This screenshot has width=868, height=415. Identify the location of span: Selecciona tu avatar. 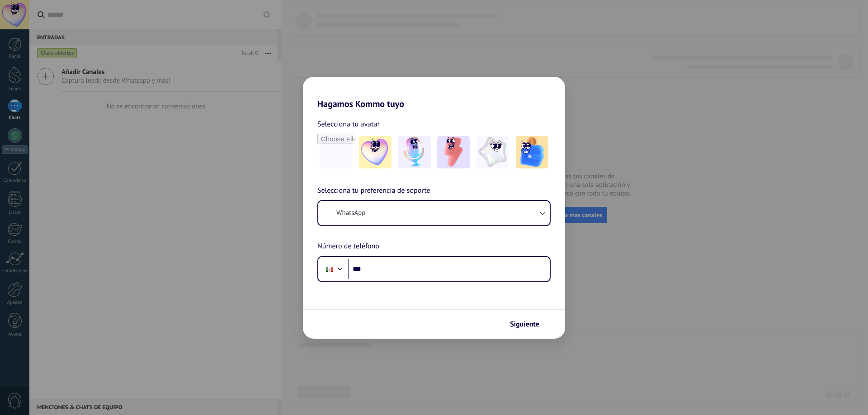
(349, 124).